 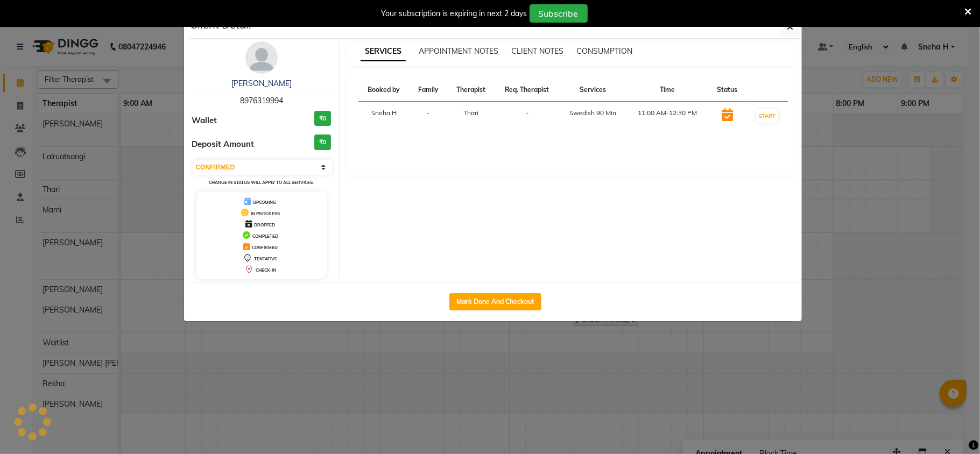 What do you see at coordinates (261, 182) in the screenshot?
I see `small: Change in status will apply to all services.` at bounding box center [261, 182].